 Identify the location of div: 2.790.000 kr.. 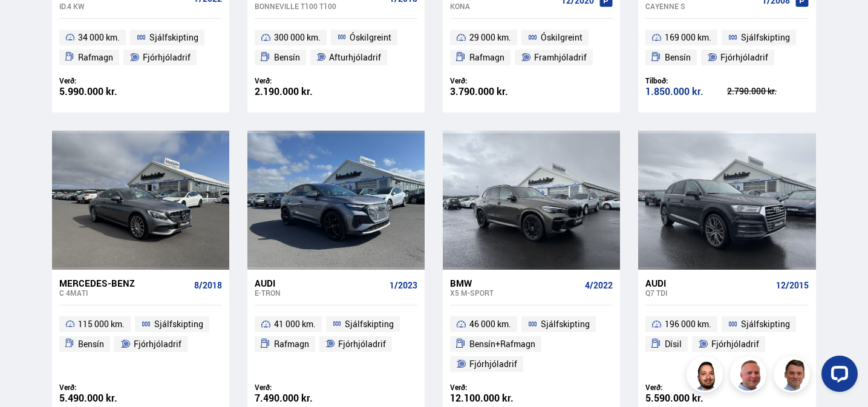
(767, 91).